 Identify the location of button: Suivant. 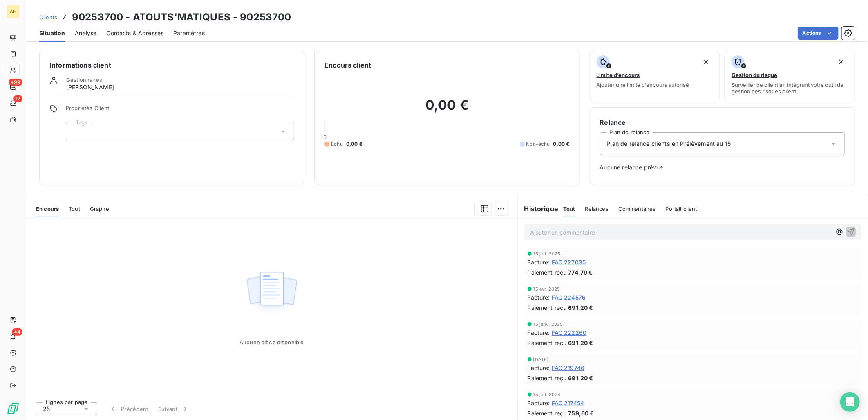
(174, 409).